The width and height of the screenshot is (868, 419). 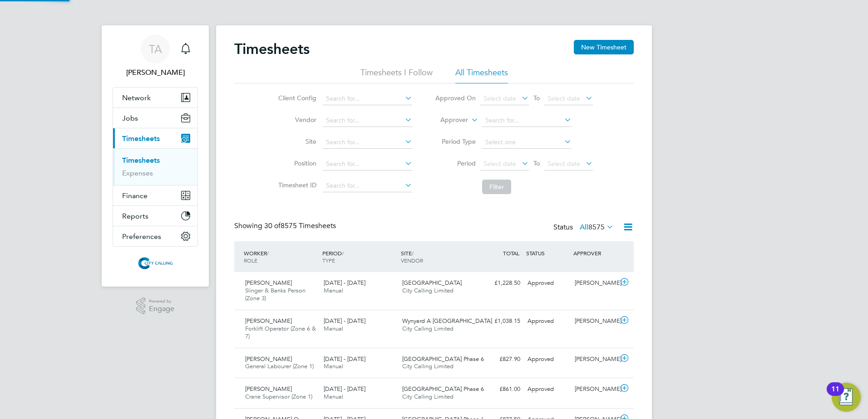 What do you see at coordinates (596, 227) in the screenshot?
I see `span: 8575` at bounding box center [596, 227].